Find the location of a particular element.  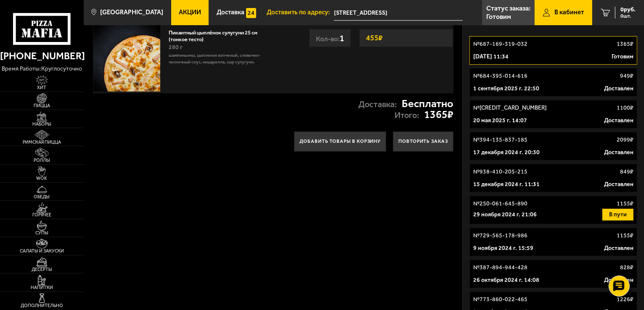

p: 20 мая 2025 г. 14:07 is located at coordinates (500, 120).